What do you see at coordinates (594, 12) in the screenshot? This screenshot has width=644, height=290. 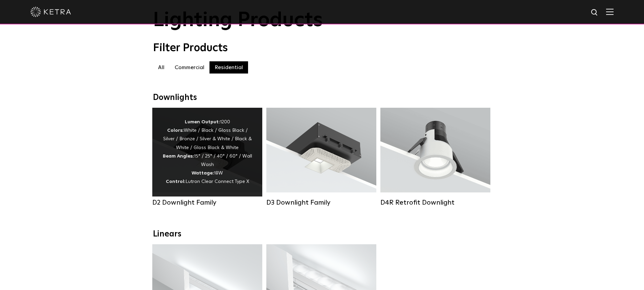 I see `img: search icon` at bounding box center [594, 12].